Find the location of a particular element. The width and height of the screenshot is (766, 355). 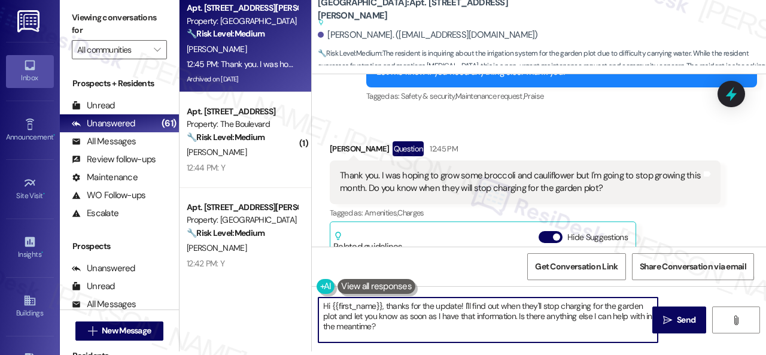

label: Viewing conversations for is located at coordinates (119, 24).